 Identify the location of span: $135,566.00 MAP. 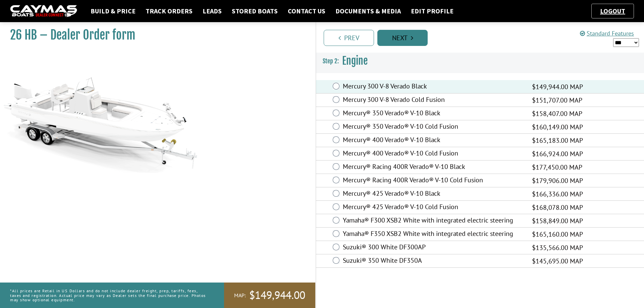
(558, 248).